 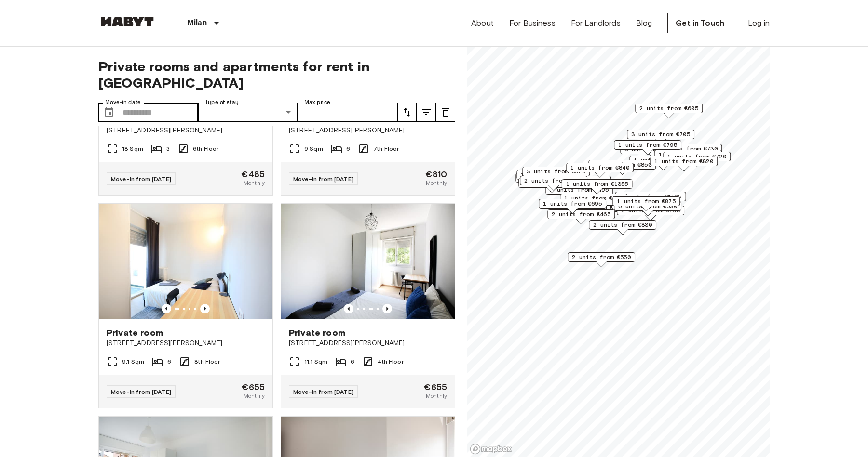 I want to click on span: 9.1 Sqm, so click(x=133, y=362).